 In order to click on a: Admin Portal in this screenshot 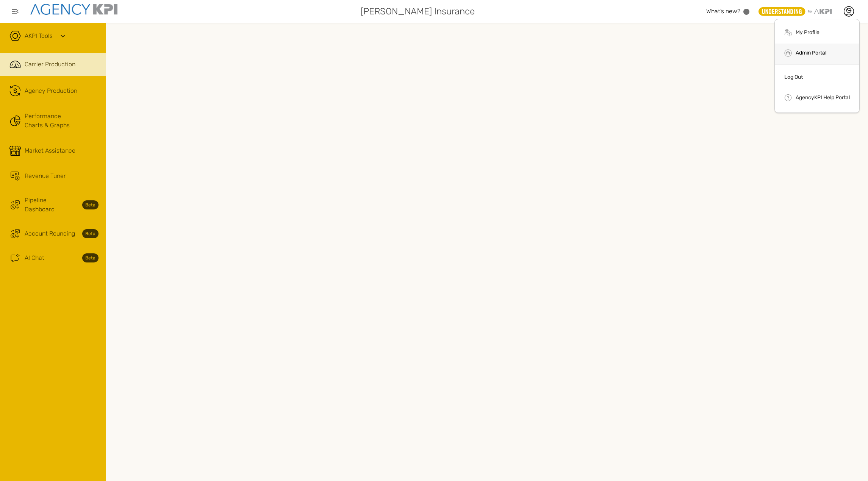, I will do `click(811, 52)`.